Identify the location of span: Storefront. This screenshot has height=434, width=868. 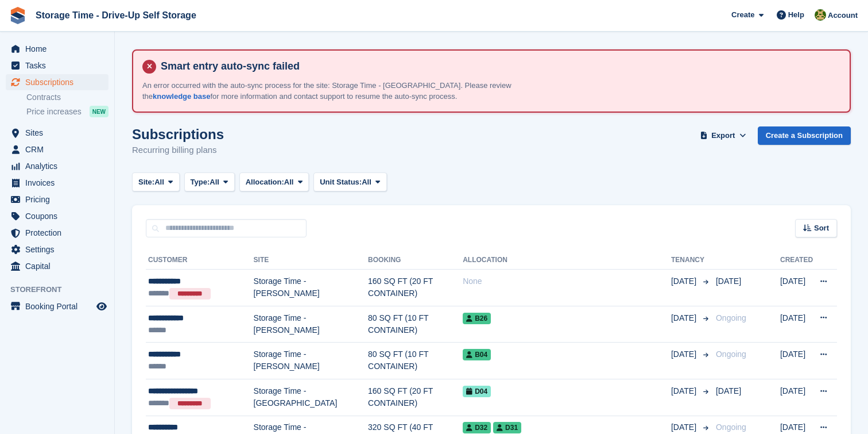
(62, 290).